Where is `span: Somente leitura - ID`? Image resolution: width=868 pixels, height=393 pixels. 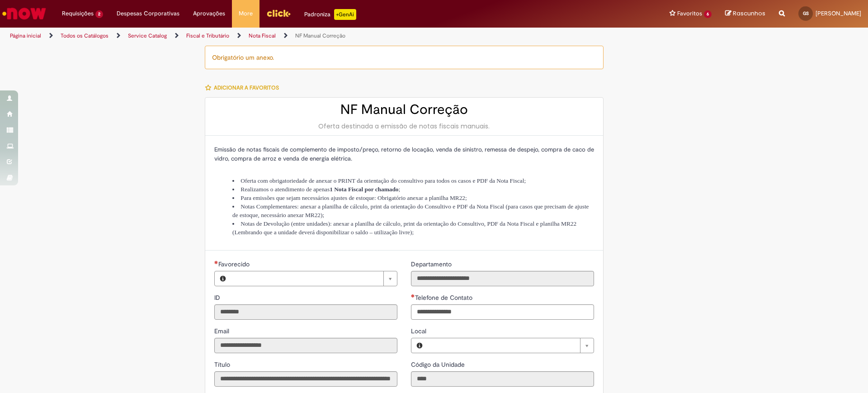 span: Somente leitura - ID is located at coordinates (218, 298).